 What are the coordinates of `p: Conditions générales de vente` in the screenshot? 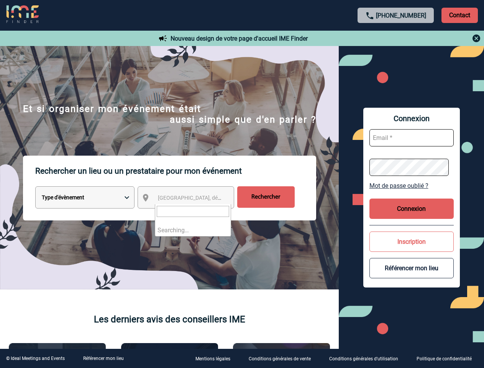 It's located at (280, 359).